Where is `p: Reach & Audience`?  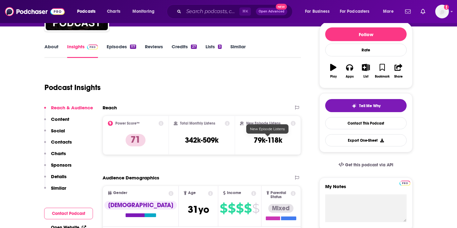
p: Reach & Audience is located at coordinates (72, 107).